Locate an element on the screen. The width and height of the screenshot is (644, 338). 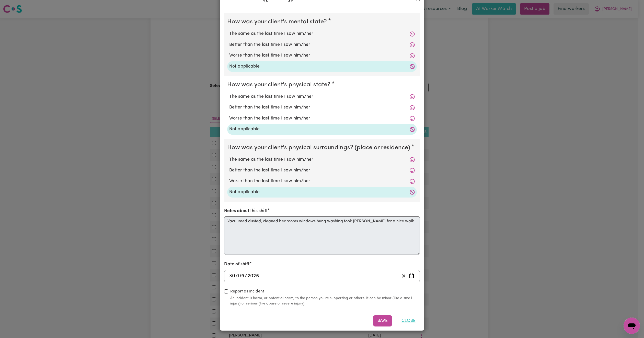
label: Report as Incident is located at coordinates (247, 291).